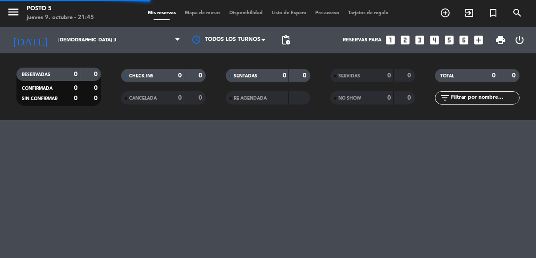  What do you see at coordinates (478, 40) in the screenshot?
I see `i: add_box` at bounding box center [478, 40].